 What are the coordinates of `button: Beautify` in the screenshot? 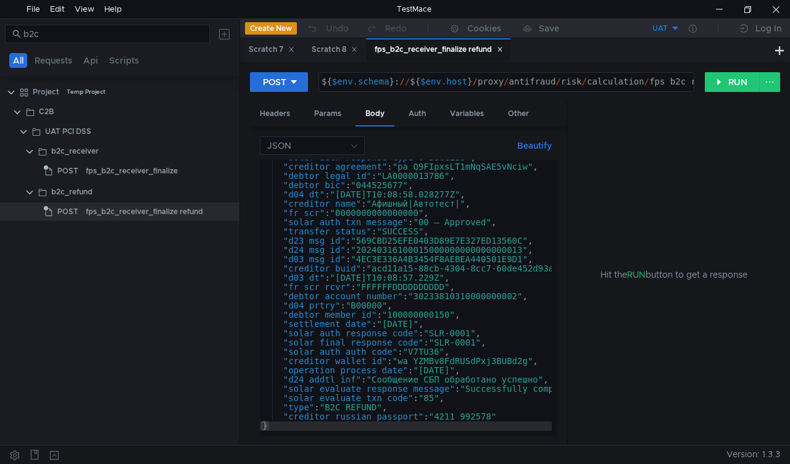 It's located at (535, 146).